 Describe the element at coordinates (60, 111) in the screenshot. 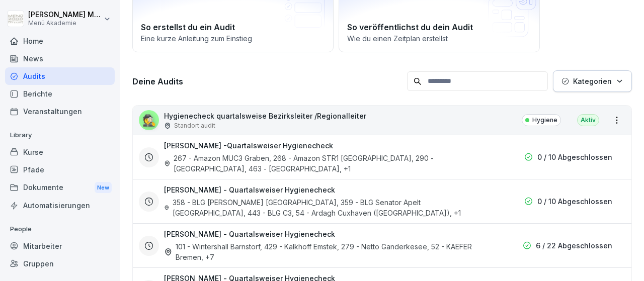

I see `a: Veranstaltungen` at that location.